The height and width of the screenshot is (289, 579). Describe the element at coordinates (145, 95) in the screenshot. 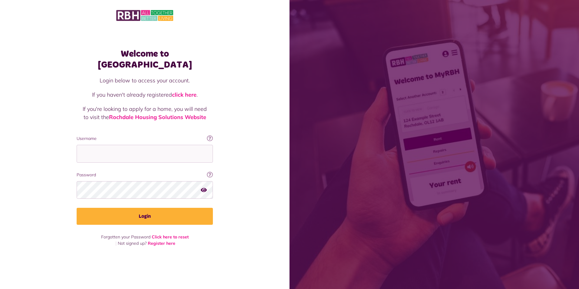

I see `p: If you haven't already registered .` at that location.